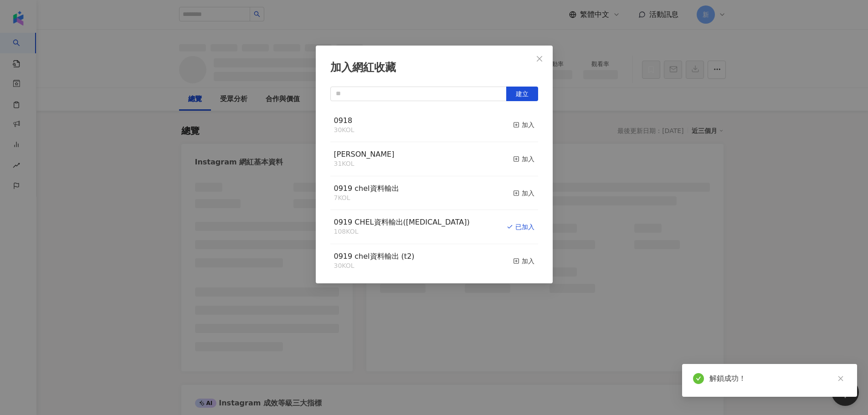  What do you see at coordinates (778, 379) in the screenshot?
I see `div: 解鎖成功！` at bounding box center [778, 379].